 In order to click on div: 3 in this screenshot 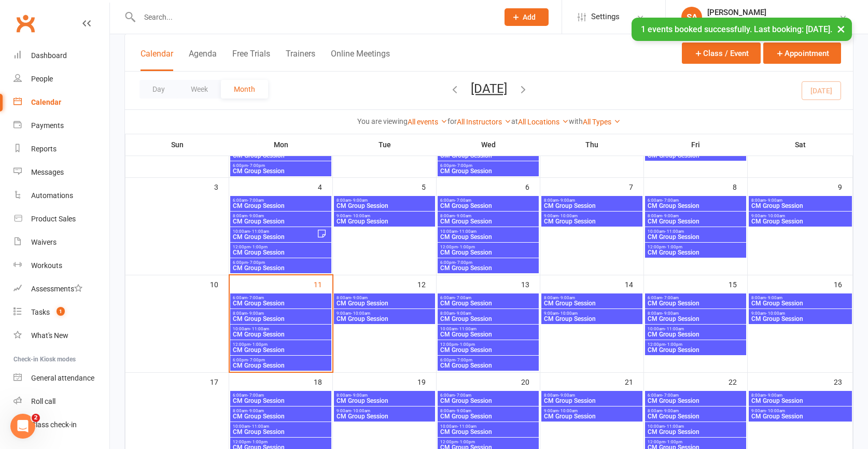, I will do `click(222, 186)`.